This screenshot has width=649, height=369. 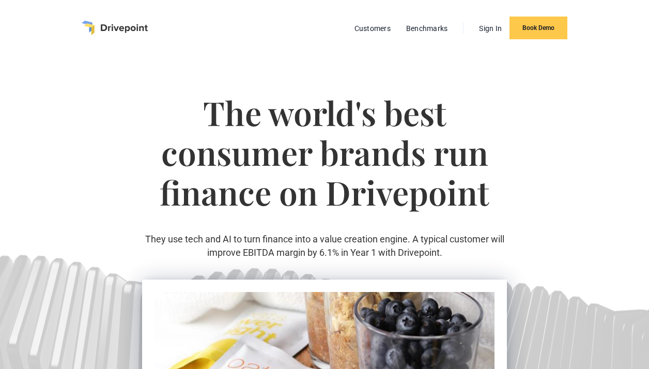 What do you see at coordinates (115, 28) in the screenshot?
I see `a: home` at bounding box center [115, 28].